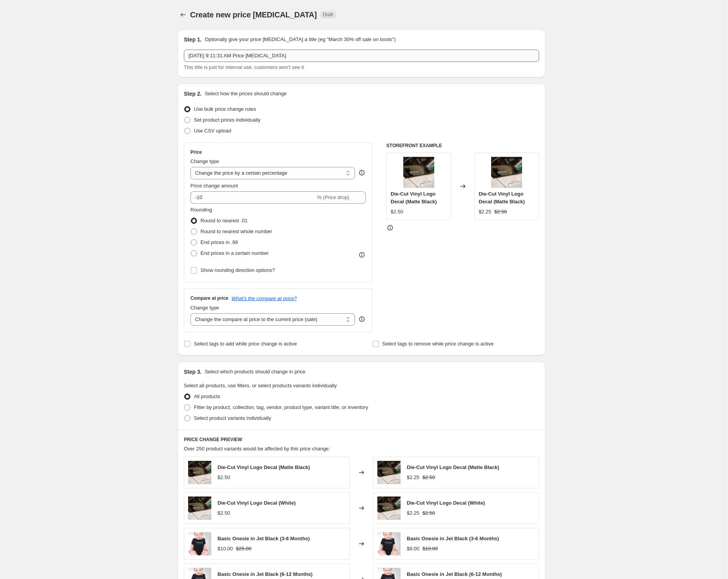 This screenshot has height=579, width=728. I want to click on span: Select all products, use filters, or select products variants individually, so click(260, 385).